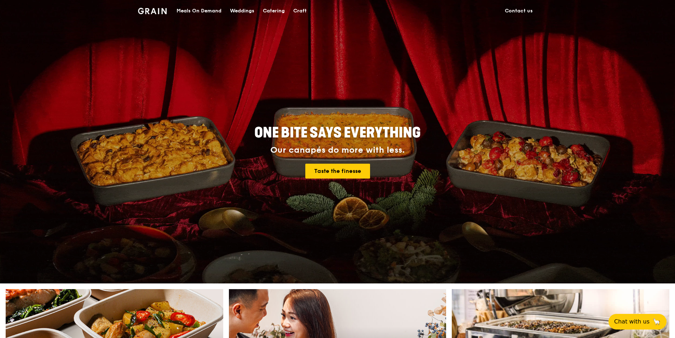 Image resolution: width=675 pixels, height=338 pixels. Describe the element at coordinates (274, 11) in the screenshot. I see `a: Catering` at that location.